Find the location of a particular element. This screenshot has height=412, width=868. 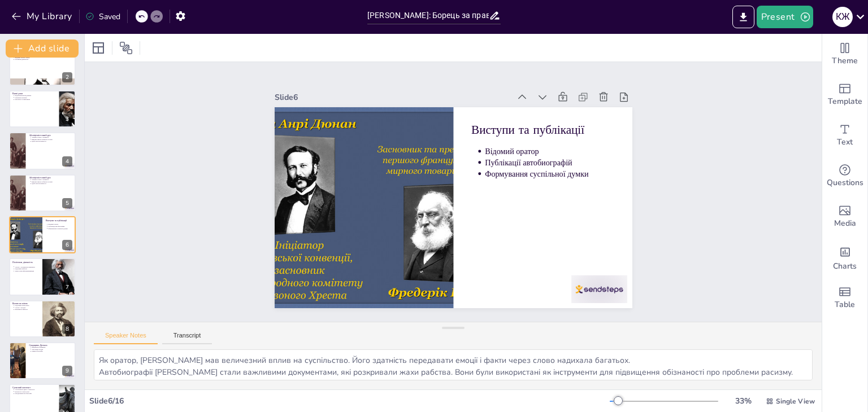

p: Ранні роки is located at coordinates (34, 94).